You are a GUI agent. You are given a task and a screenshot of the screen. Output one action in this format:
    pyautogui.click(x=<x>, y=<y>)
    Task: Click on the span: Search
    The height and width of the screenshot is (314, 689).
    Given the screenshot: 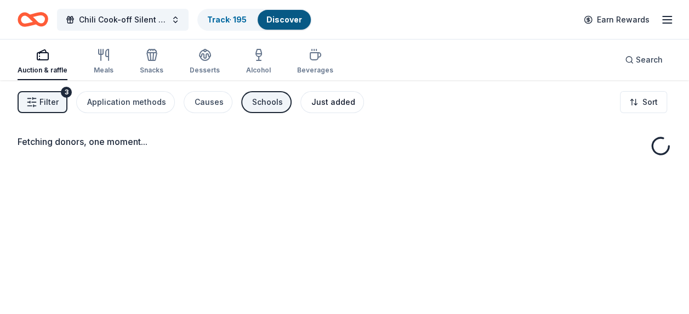 What is the action you would take?
    pyautogui.click(x=649, y=60)
    